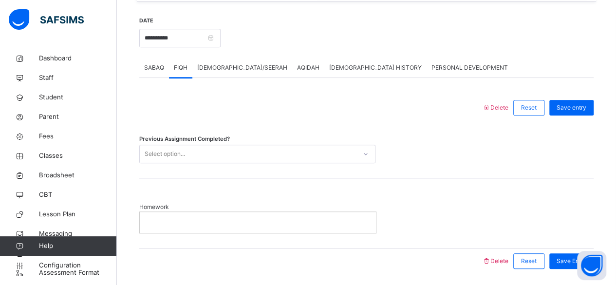 The image size is (616, 285). I want to click on button: Open asap, so click(592, 265).